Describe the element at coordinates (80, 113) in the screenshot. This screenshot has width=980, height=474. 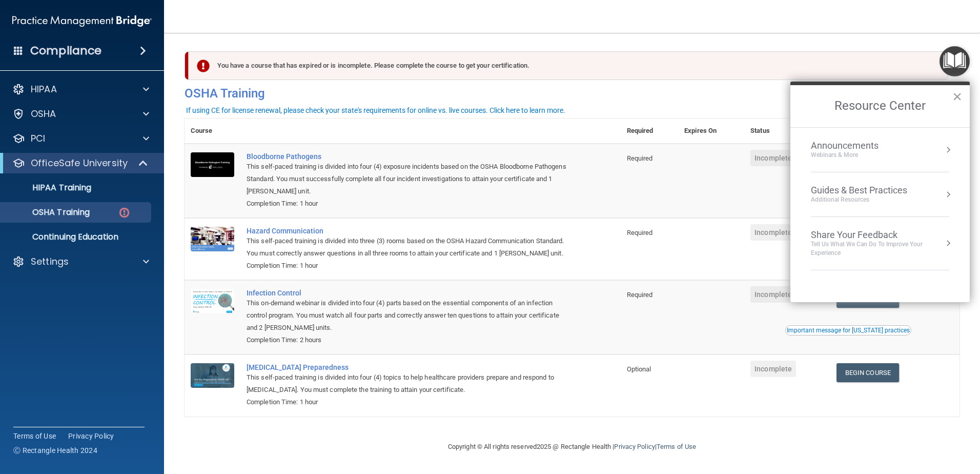
I see `a: OSHA` at that location.